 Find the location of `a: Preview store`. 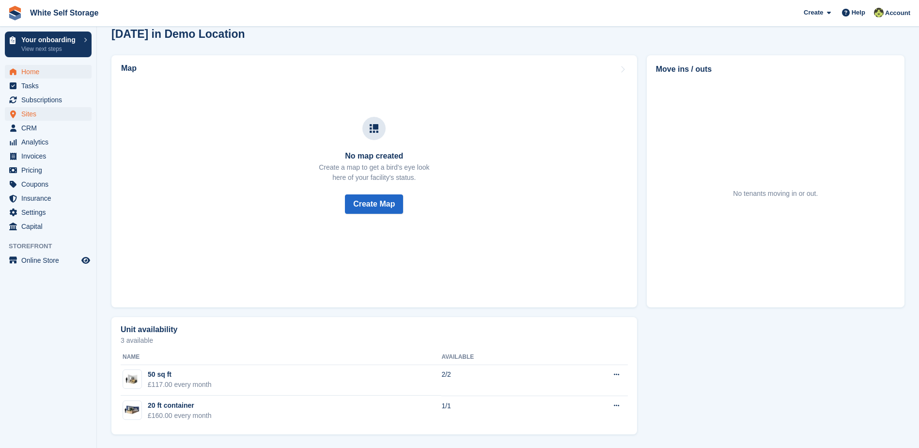

a: Preview store is located at coordinates (86, 260).